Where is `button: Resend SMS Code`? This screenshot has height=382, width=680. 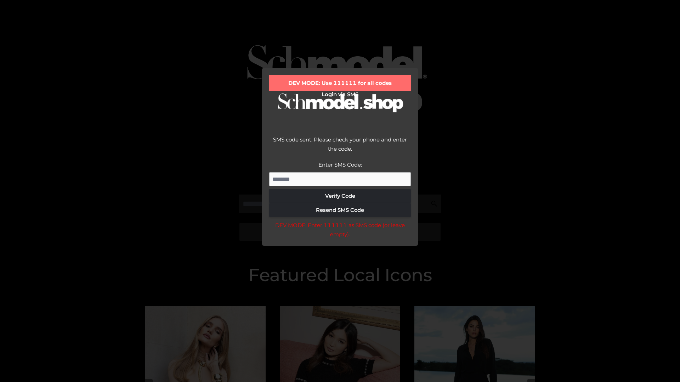 button: Resend SMS Code is located at coordinates (340, 210).